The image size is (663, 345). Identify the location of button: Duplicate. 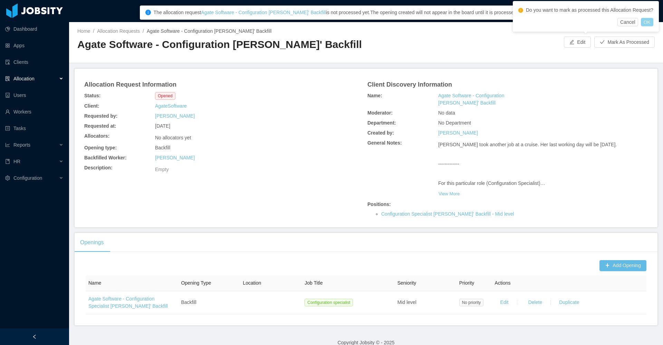
(569, 303).